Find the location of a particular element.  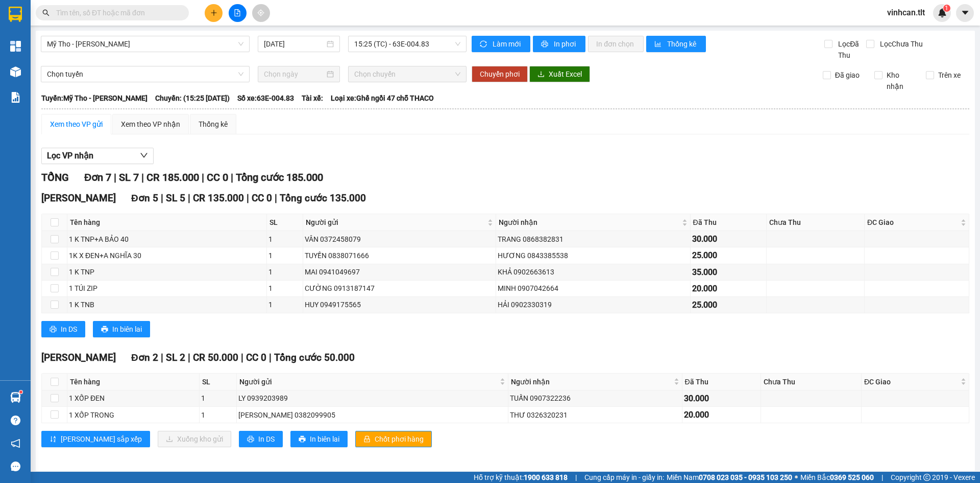

div: MAI 0941049697 is located at coordinates (399, 271).